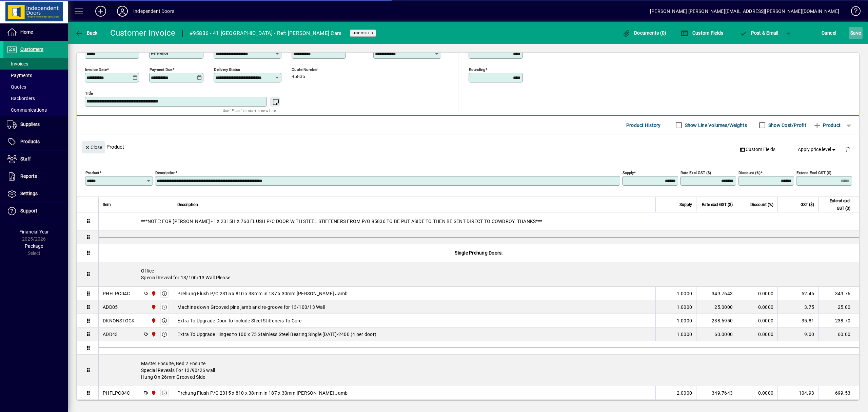  Describe the element at coordinates (477, 69) in the screenshot. I see `mat-label: Rounding` at that location.